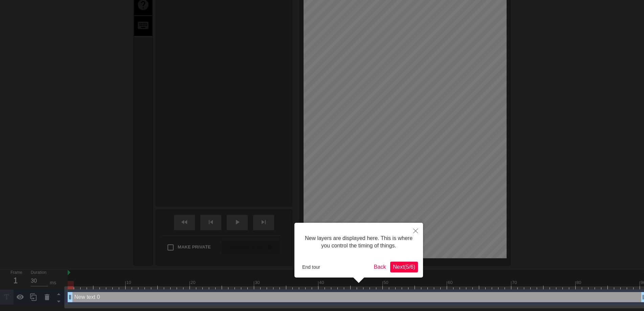 The width and height of the screenshot is (644, 311). What do you see at coordinates (380, 267) in the screenshot?
I see `button: Back` at bounding box center [380, 267].